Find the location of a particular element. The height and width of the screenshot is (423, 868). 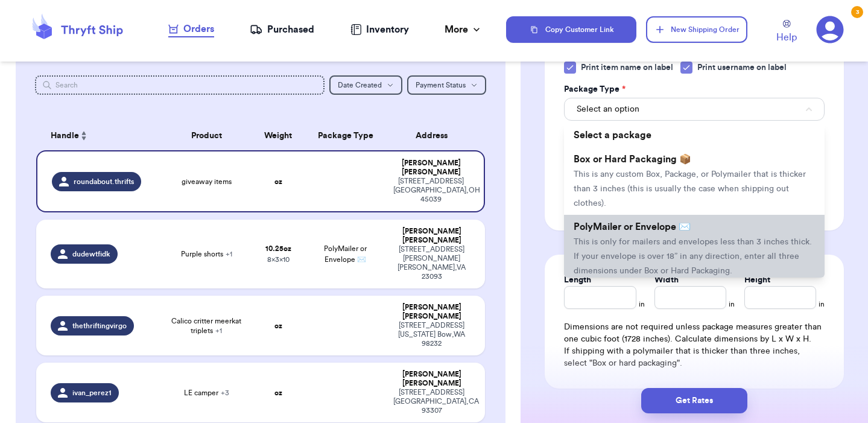

span: This is only for mailers and envelopes less than 3 inches thick. If your envelope is over 18” in ... is located at coordinates (693, 257).